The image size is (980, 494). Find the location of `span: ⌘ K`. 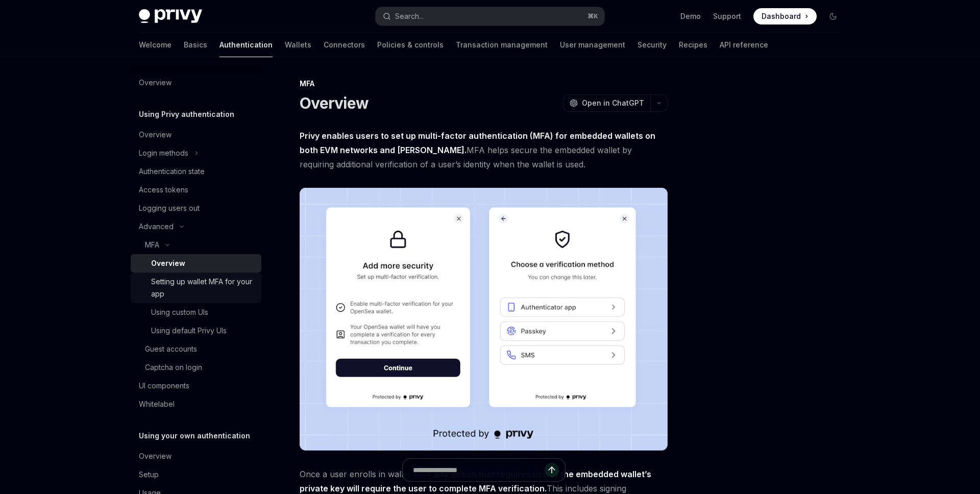

span: ⌘ K is located at coordinates (593, 16).